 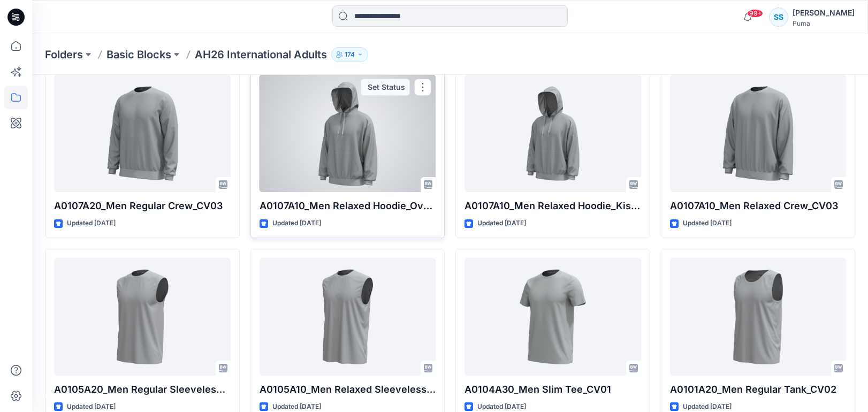 I want to click on p: 174, so click(x=349, y=55).